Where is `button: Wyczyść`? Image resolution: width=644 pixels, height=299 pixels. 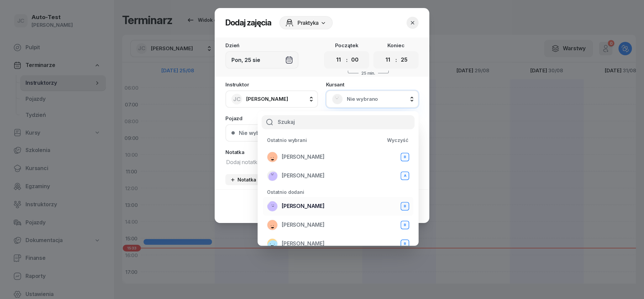
button: Wyczyść is located at coordinates (397, 140).